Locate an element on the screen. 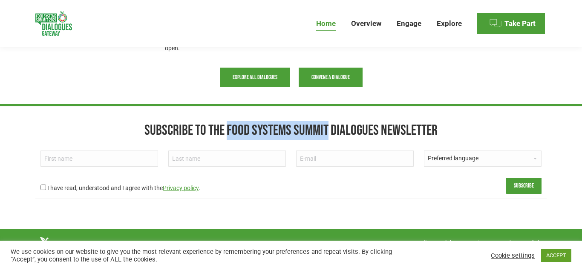 The image size is (582, 270). a: العربية is located at coordinates (419, 243).